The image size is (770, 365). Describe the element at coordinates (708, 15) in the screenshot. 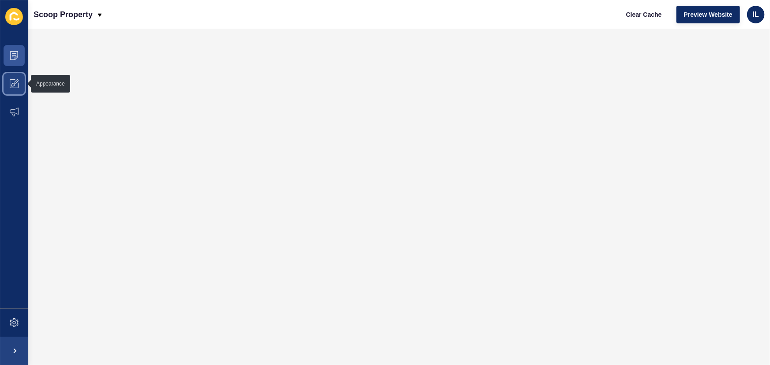

I see `button: Preview Website` at that location.